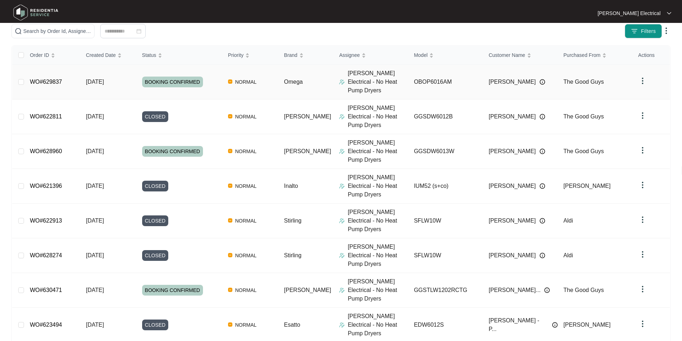 This screenshot has height=341, width=682. I want to click on th: Created Date, so click(108, 55).